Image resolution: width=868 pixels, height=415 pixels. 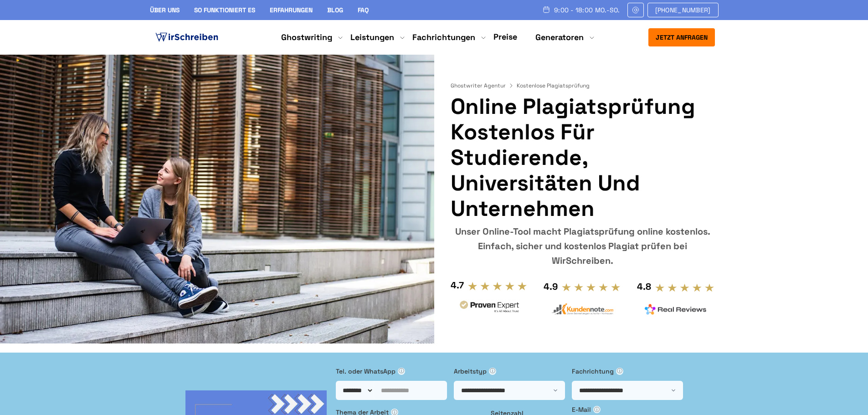 I want to click on div: 4.9, so click(x=550, y=287).